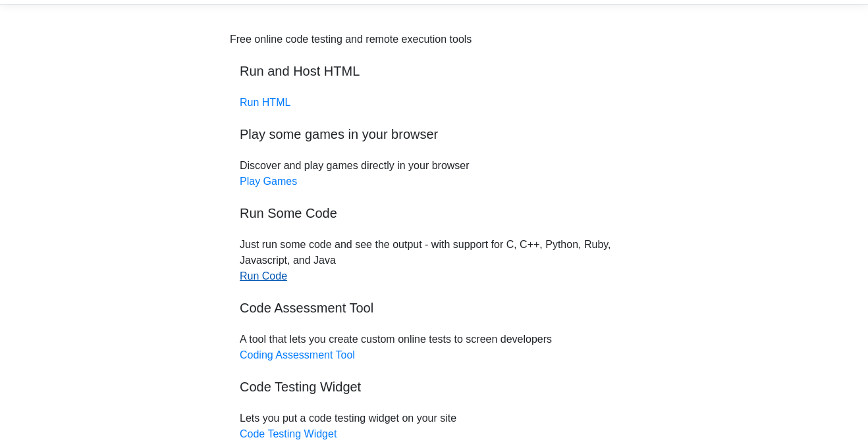 This screenshot has width=868, height=448. I want to click on div: Discover and play games directly in your browser Just run some code and see the output - with sup..., so click(434, 237).